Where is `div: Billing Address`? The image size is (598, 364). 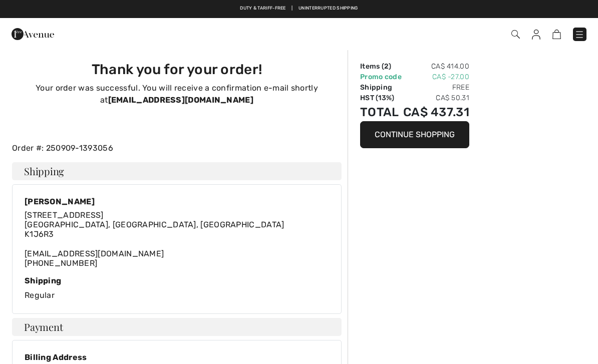 div: Billing Address is located at coordinates (154, 357).